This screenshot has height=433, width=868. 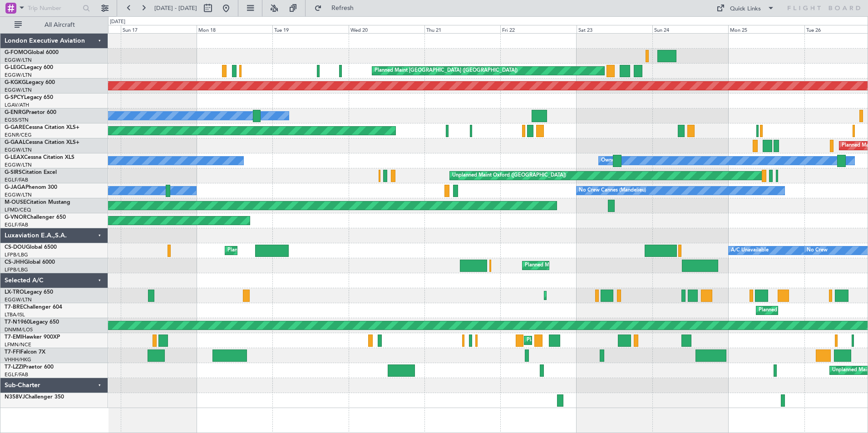 I want to click on span: G-VNOR, so click(x=16, y=217).